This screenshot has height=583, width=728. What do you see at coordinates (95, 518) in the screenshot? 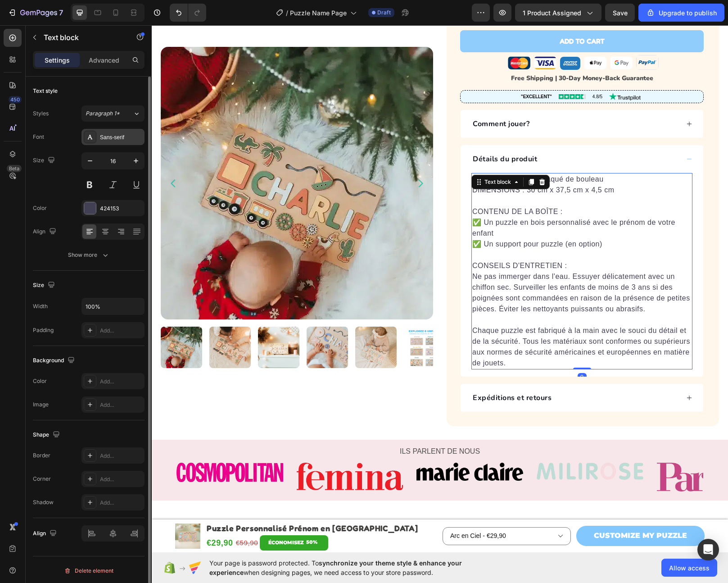
I see `div: €59,90` at bounding box center [95, 518].